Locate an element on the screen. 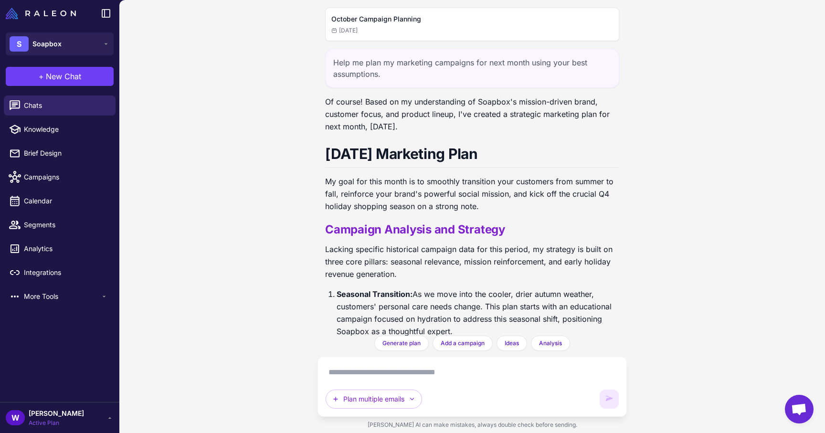  div: Open chat is located at coordinates (799, 409).